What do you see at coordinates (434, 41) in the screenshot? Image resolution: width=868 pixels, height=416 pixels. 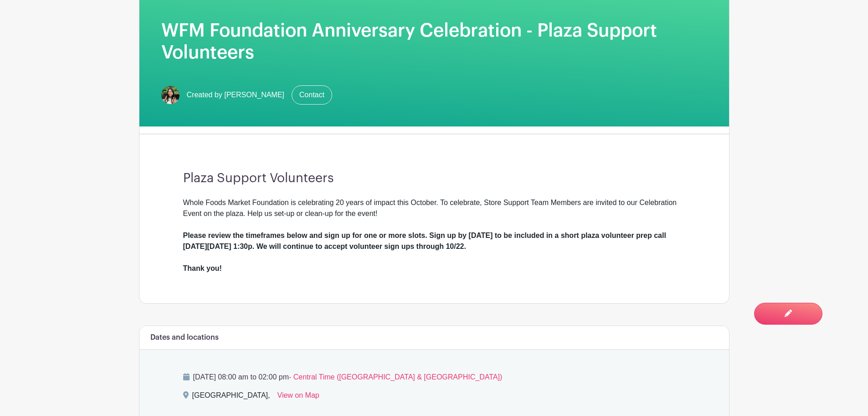 I see `h1: WFM Foundation Anniversary Celebration - Plaza Support Volunteers` at bounding box center [434, 41].